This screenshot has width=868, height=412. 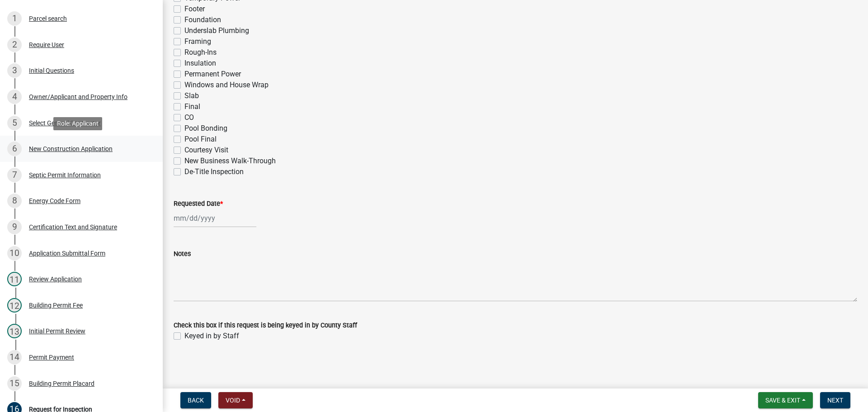 What do you see at coordinates (212, 336) in the screenshot?
I see `label: Keyed in by Staff` at bounding box center [212, 336].